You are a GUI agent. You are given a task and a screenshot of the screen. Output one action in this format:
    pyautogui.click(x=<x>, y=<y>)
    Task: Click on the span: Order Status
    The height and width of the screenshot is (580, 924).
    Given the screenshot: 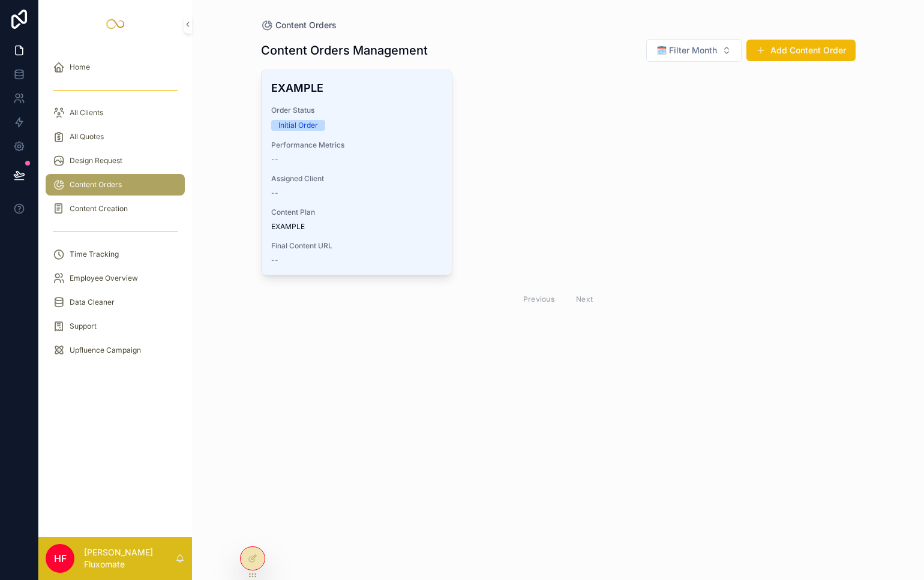 What is the action you would take?
    pyautogui.click(x=357, y=110)
    